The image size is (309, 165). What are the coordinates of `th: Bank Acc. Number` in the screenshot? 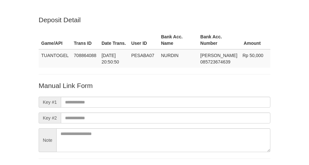 It's located at (218, 40).